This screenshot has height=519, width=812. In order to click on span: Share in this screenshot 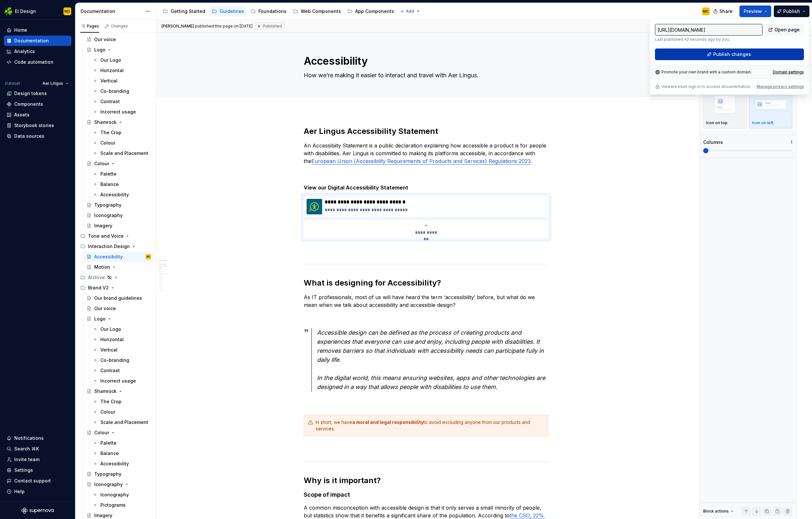, I will do `click(726, 11)`.